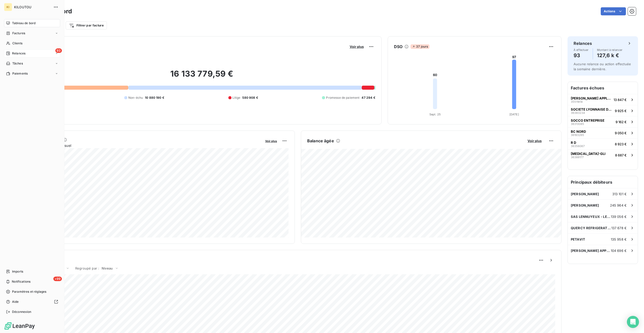 The width and height of the screenshot is (644, 333). Describe the element at coordinates (614, 11) in the screenshot. I see `button: Actions` at that location.